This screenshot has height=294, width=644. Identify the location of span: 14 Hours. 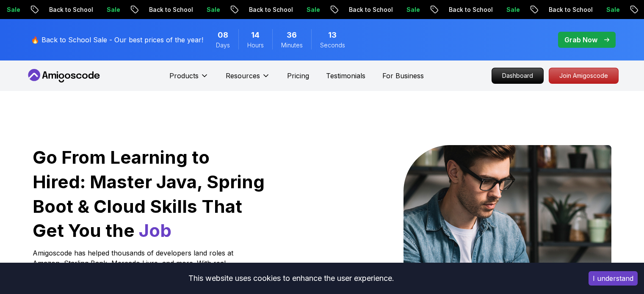
(256, 35).